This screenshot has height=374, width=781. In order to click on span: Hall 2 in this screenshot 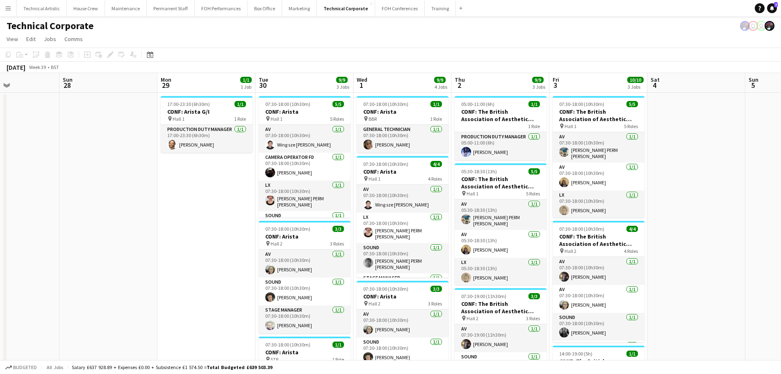, I will do `click(472, 318)`.